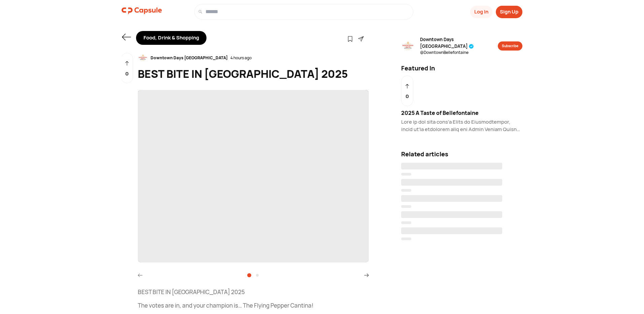 The height and width of the screenshot is (314, 644). What do you see at coordinates (459, 53) in the screenshot?
I see `span: @ DowntownBellefontaine` at bounding box center [459, 53].